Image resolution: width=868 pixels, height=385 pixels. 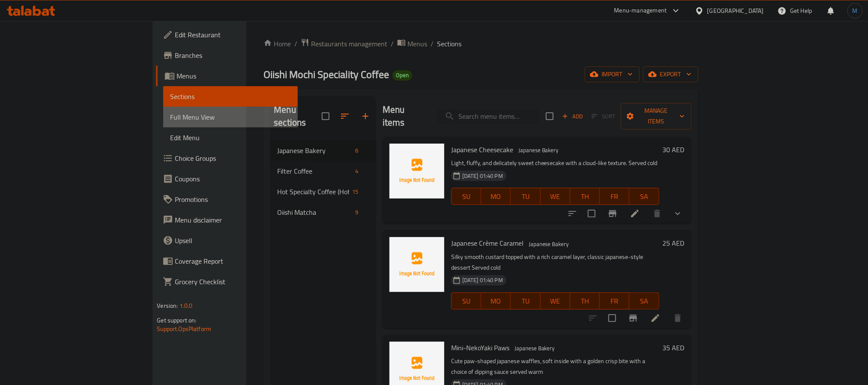 I want to click on a: Edit Menu, so click(x=230, y=138).